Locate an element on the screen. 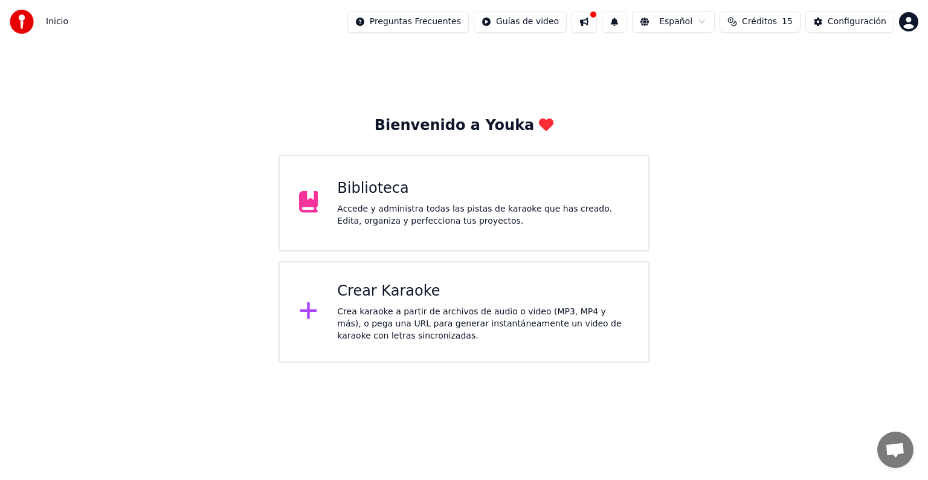 This screenshot has width=928, height=480. button: Créditos15 is located at coordinates (760, 22).